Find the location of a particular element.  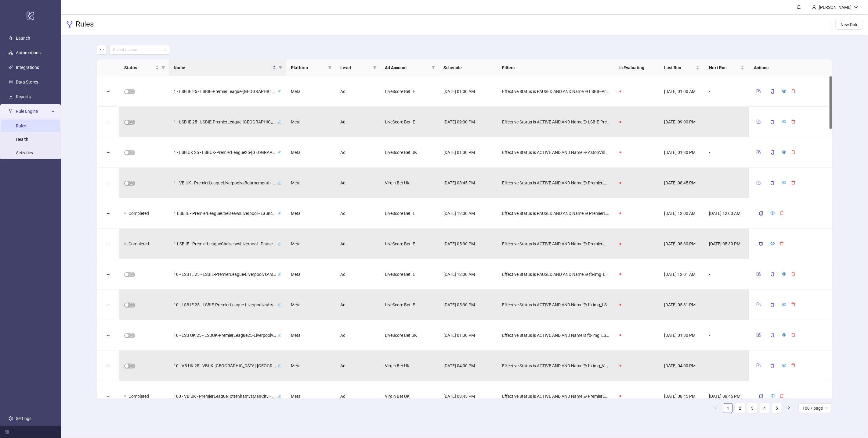

span: Completed is located at coordinates (139, 244).